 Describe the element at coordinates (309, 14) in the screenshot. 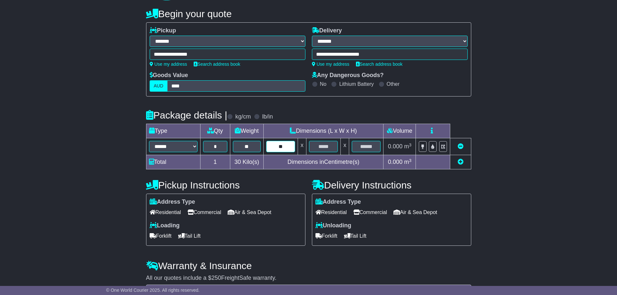

I see `h4: Begin your quote` at that location.